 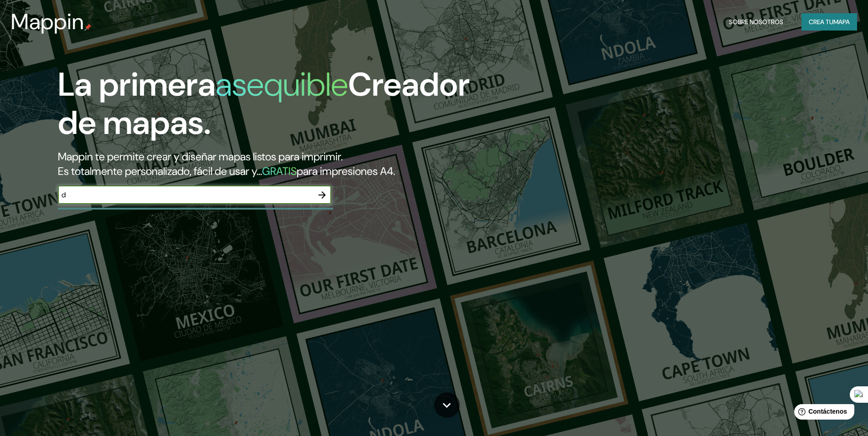 What do you see at coordinates (160, 171) in the screenshot?
I see `font: Es totalmente personalizado, fácil de usar y...` at bounding box center [160, 171].